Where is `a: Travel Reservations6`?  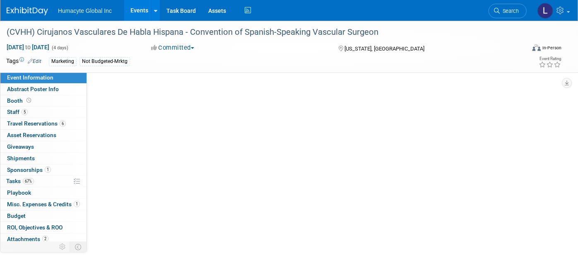
a: Travel Reservations6 is located at coordinates (43, 123).